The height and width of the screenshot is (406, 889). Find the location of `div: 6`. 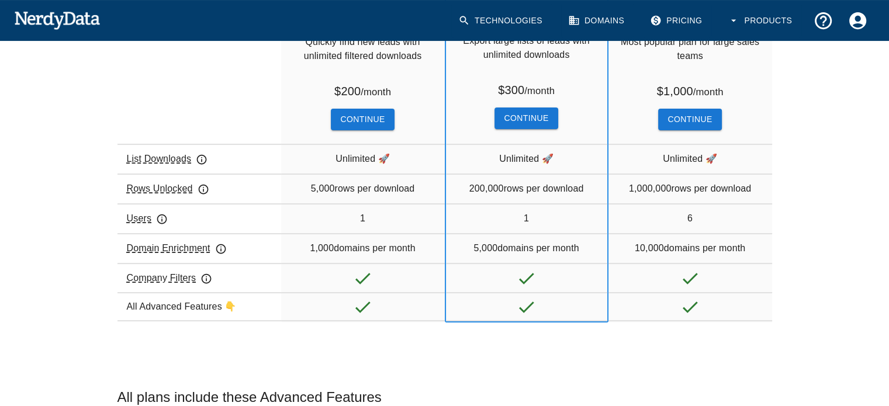

div: 6 is located at coordinates (690, 218).